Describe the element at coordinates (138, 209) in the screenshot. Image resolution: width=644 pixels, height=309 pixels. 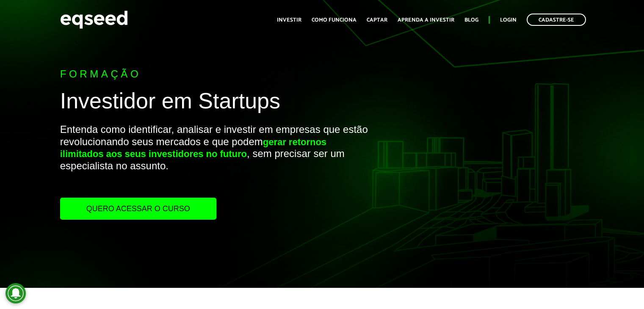
I see `a: Quero acessar o curso` at that location.